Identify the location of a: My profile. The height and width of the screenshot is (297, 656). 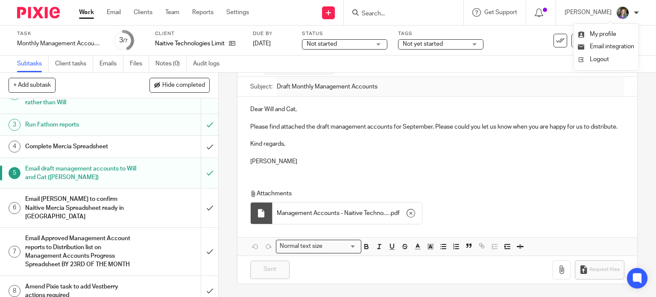
(597, 34).